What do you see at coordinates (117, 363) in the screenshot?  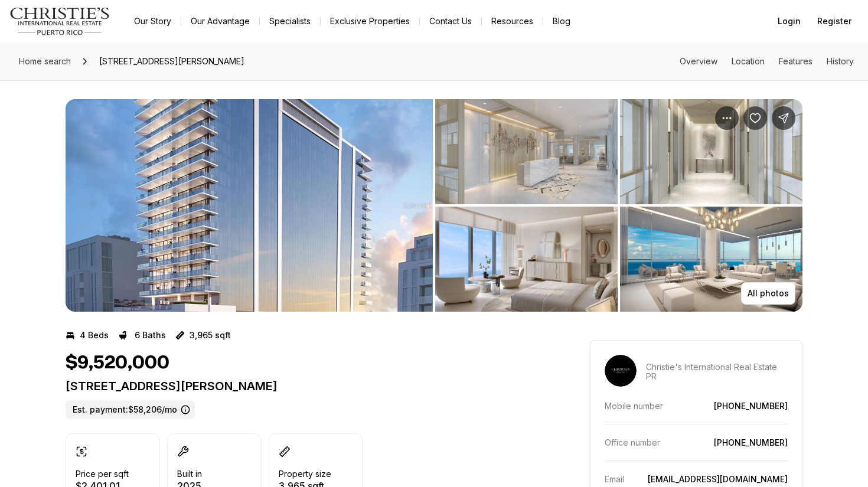 I see `h1: $9,520,000` at bounding box center [117, 363].